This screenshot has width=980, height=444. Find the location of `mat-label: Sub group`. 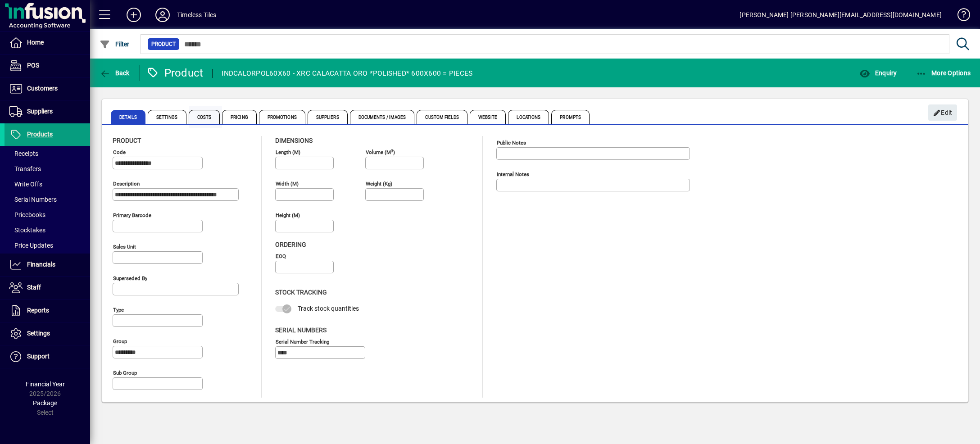

mat-label: Sub group is located at coordinates (125, 373).